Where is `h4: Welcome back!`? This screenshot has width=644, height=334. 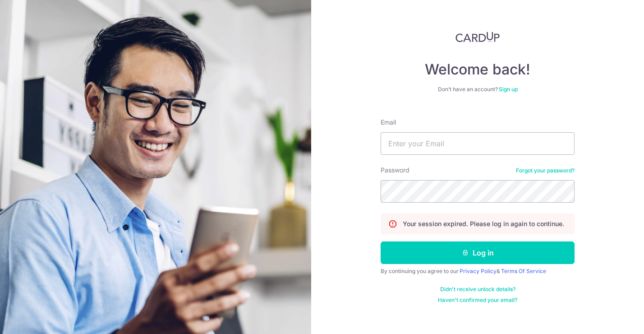 h4: Welcome back! is located at coordinates (478, 70).